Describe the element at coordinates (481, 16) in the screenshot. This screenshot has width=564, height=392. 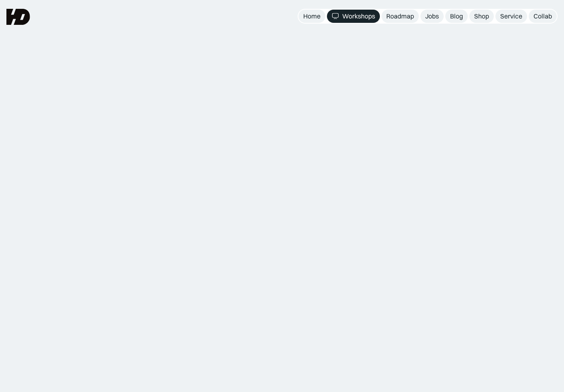
I see `div: Shop` at that location.